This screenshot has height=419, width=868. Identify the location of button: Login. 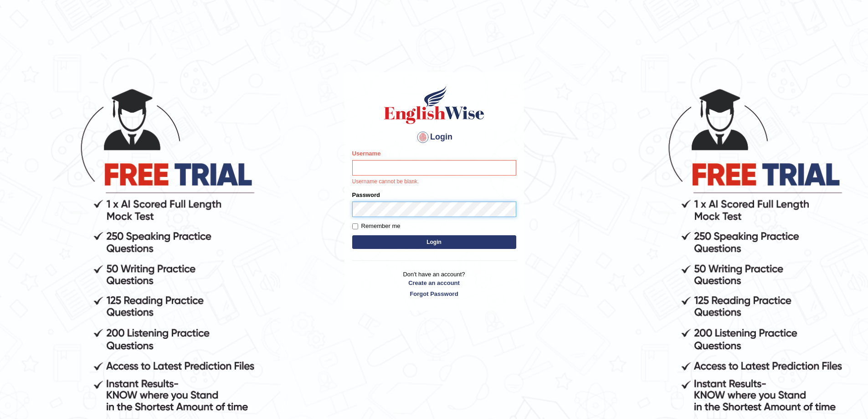
(434, 242).